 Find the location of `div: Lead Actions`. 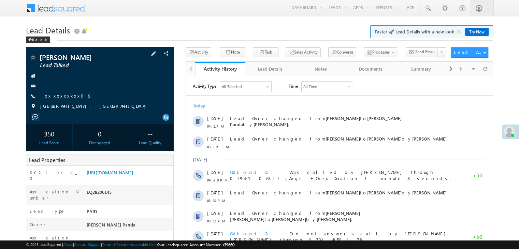

div: Lead Actions is located at coordinates (468, 52).